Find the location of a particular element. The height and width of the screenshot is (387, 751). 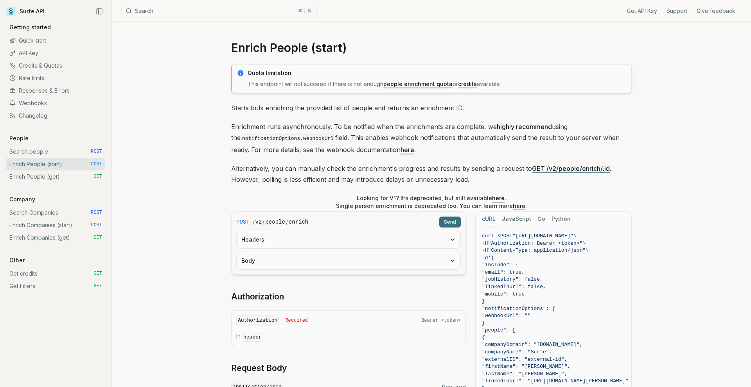

span: "companyName": "Surfe", is located at coordinates (517, 352).